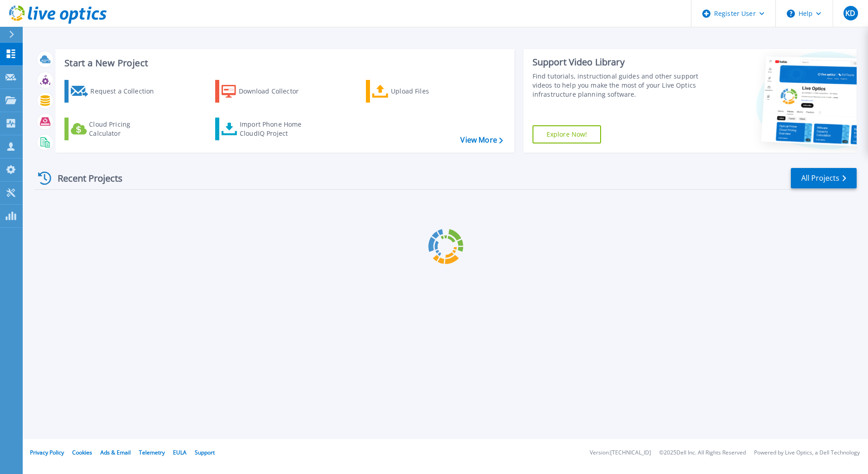  What do you see at coordinates (85, 178) in the screenshot?
I see `div: Recent Projects` at bounding box center [85, 178].